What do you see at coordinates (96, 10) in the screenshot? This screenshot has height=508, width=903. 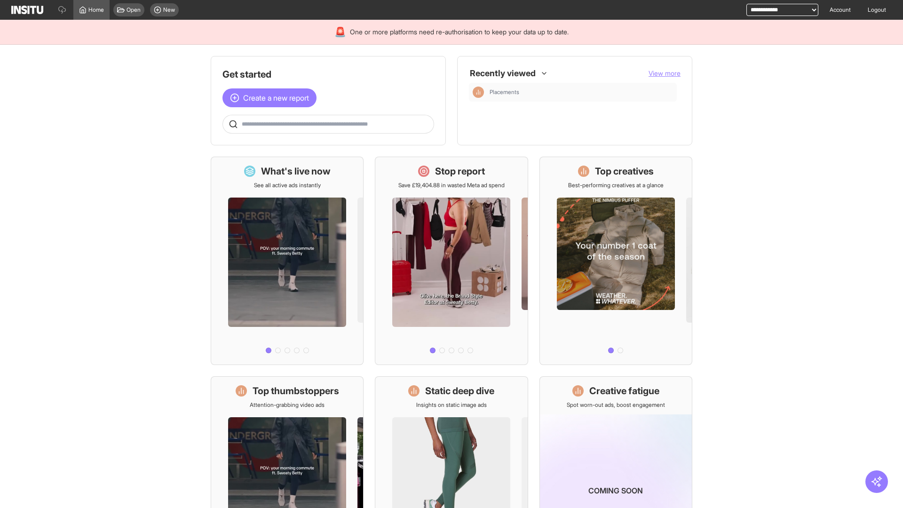 I see `span: Home` at bounding box center [96, 10].